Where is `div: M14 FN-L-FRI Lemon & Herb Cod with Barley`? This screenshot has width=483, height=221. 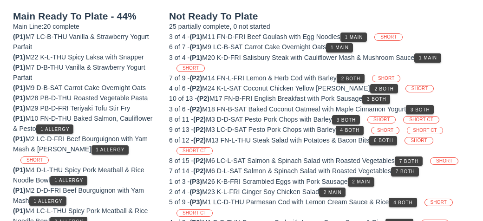
div: M14 FN-L-FRI Lemon & Herb Cod with Barley is located at coordinates (320, 78).